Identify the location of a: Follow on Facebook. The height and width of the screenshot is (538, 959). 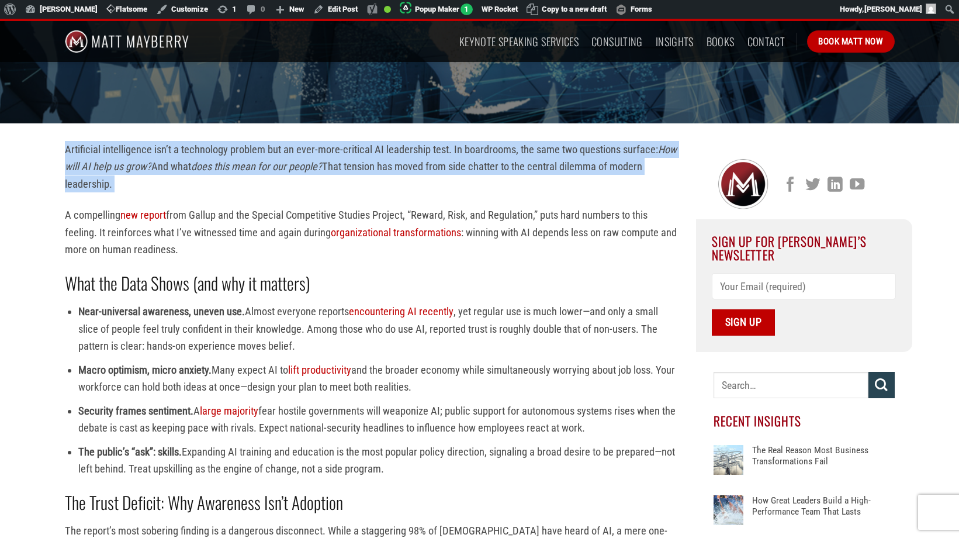
(790, 185).